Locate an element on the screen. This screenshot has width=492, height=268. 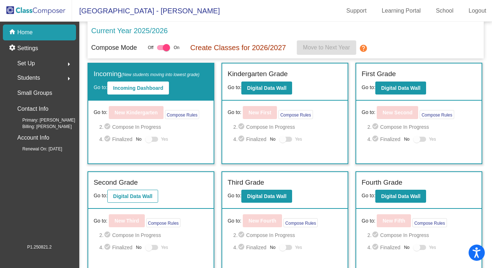
button: Incoming Dashboard is located at coordinates (138, 88).